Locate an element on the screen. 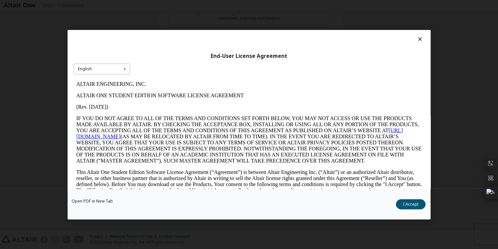 Image resolution: width=498 pixels, height=249 pixels. p: IF YOU DO NOT AGREE TO ALL OF THE TERMS AND CONDITIONS SET FORTH BELOW, YOU MAY NOT ACCESS OR USE... is located at coordinates (176, 61).